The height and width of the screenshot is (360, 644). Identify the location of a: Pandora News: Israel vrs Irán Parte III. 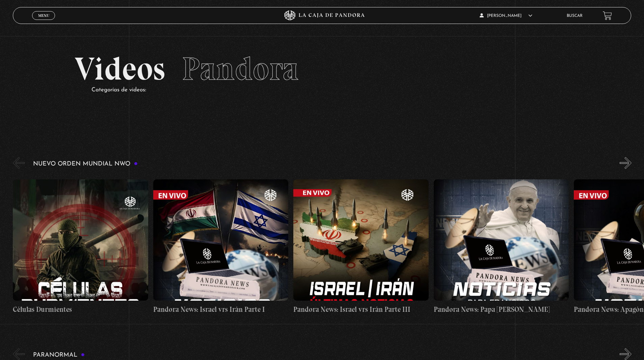
(361, 247).